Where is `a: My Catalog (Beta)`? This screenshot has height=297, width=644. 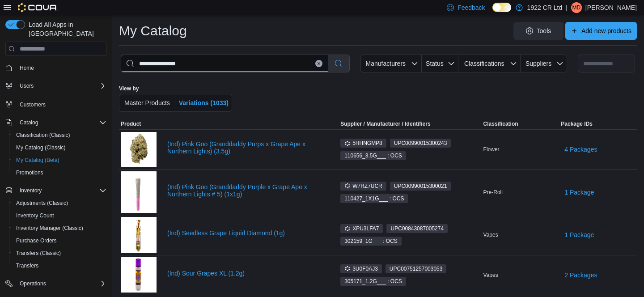 a: My Catalog (Beta) is located at coordinates (38, 160).